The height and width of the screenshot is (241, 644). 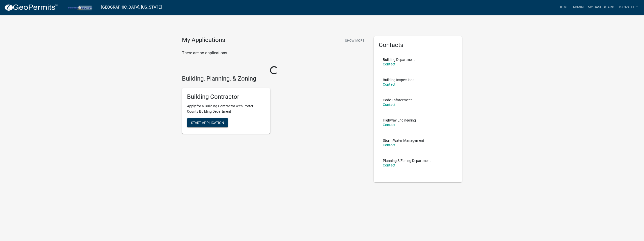 What do you see at coordinates (407, 161) in the screenshot?
I see `p: Planning & Zoning Department` at bounding box center [407, 161].